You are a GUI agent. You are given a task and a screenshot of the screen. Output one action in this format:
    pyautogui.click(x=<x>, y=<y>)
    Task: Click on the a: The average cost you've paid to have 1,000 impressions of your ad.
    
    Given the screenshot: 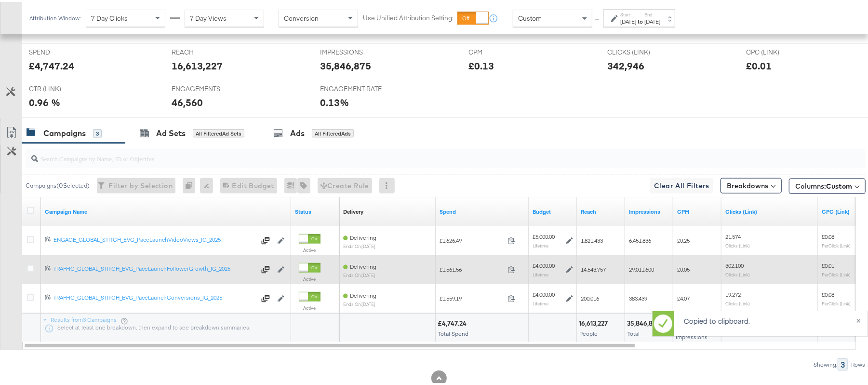 What is the action you would take?
    pyautogui.click(x=698, y=210)
    